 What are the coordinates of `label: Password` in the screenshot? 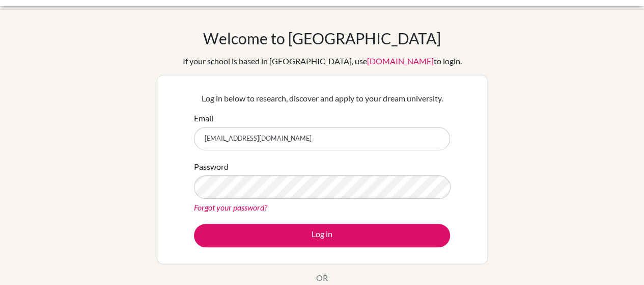 It's located at (212, 166).